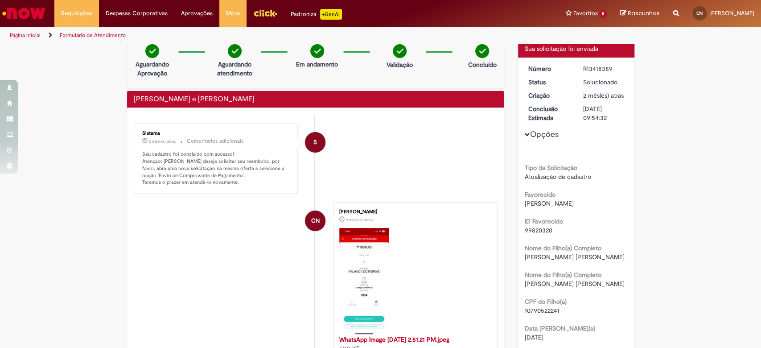 The height and width of the screenshot is (348, 761). Describe the element at coordinates (317, 64) in the screenshot. I see `p: Em andamento` at that location.